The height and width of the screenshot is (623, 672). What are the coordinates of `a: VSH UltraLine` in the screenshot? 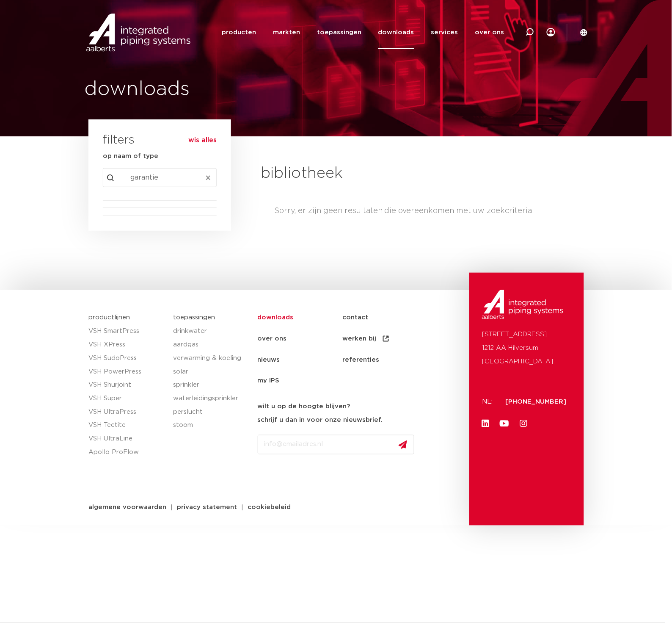 It's located at (127, 439).